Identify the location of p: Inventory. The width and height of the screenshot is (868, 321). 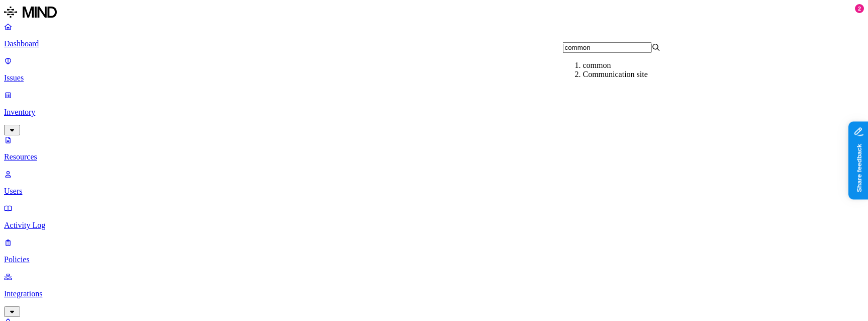
(434, 112).